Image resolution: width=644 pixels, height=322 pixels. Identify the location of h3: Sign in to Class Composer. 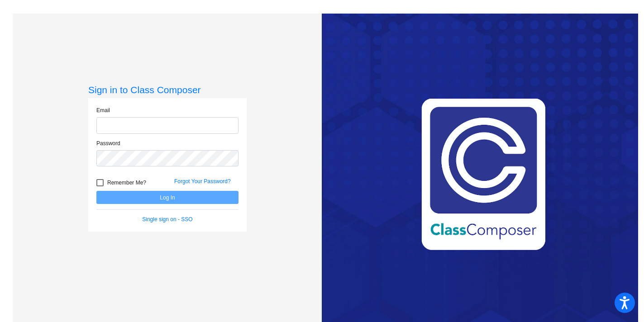
(168, 90).